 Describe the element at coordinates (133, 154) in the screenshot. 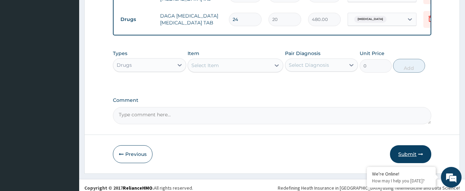

I see `button: Previous` at that location.